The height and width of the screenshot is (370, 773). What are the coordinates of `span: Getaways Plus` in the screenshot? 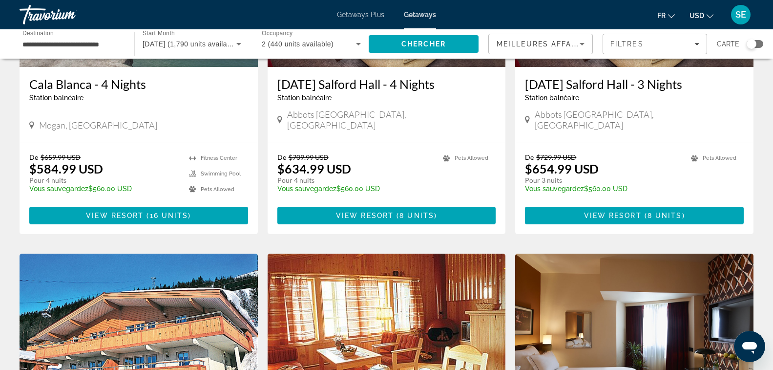 It's located at (361, 15).